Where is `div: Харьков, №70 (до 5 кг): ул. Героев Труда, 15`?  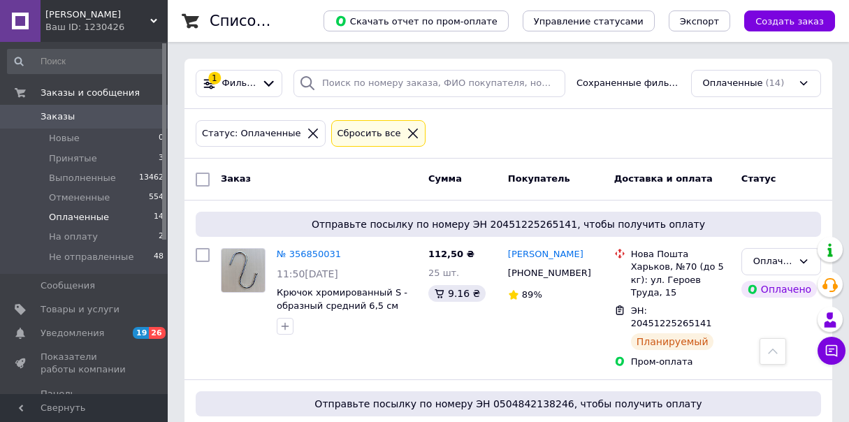 div: Харьков, №70 (до 5 кг): ул. Героев Труда, 15 is located at coordinates (680, 279).